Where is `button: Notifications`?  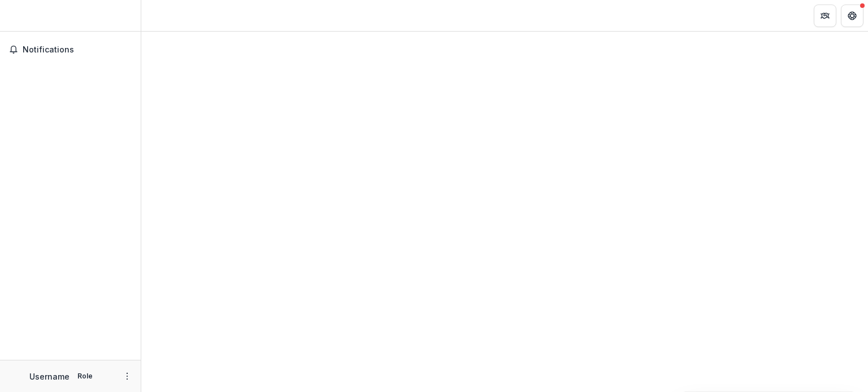
button: Notifications is located at coordinates (70, 50).